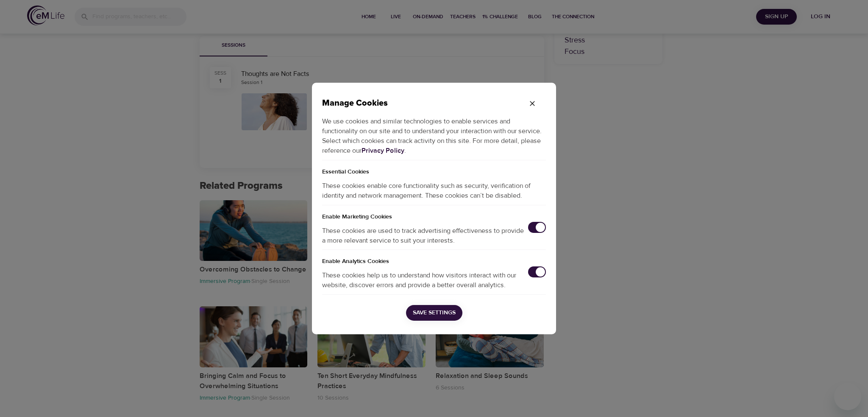 The image size is (868, 417). Describe the element at coordinates (425, 236) in the screenshot. I see `p: These cookies are used to track advertising effectiveness to provide a more relevant service to s...` at that location.